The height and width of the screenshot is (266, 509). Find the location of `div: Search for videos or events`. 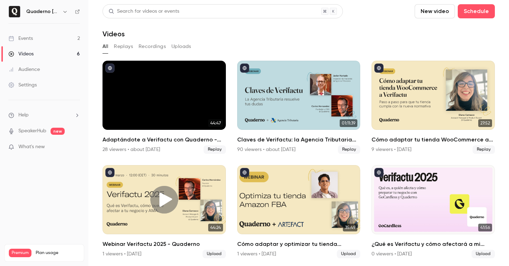

div: Search for videos or events is located at coordinates (144, 11).